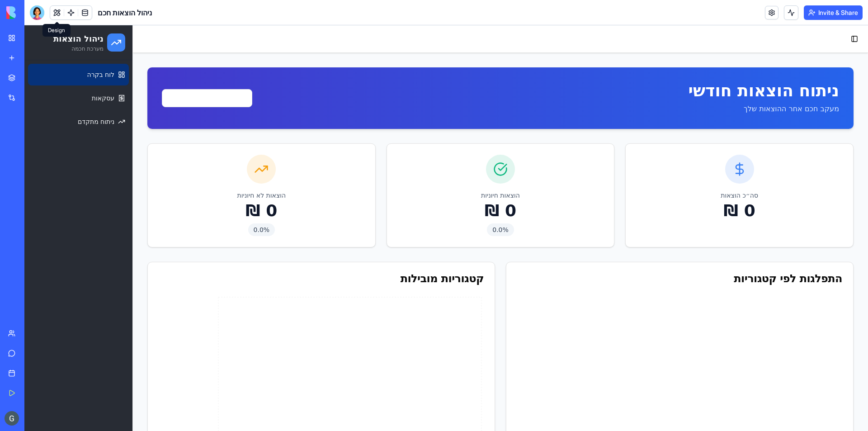 This screenshot has width=868, height=431. I want to click on div: התפלגות לפי קטגוריות, so click(655, 253).